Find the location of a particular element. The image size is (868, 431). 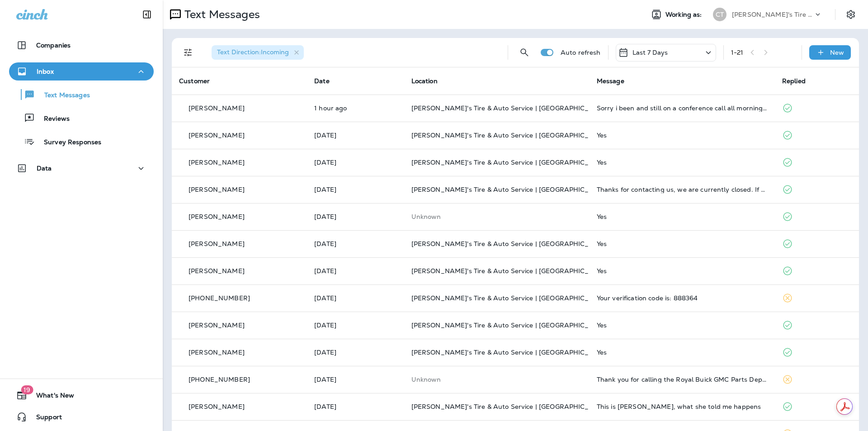

button: Reviews is located at coordinates (82, 118).